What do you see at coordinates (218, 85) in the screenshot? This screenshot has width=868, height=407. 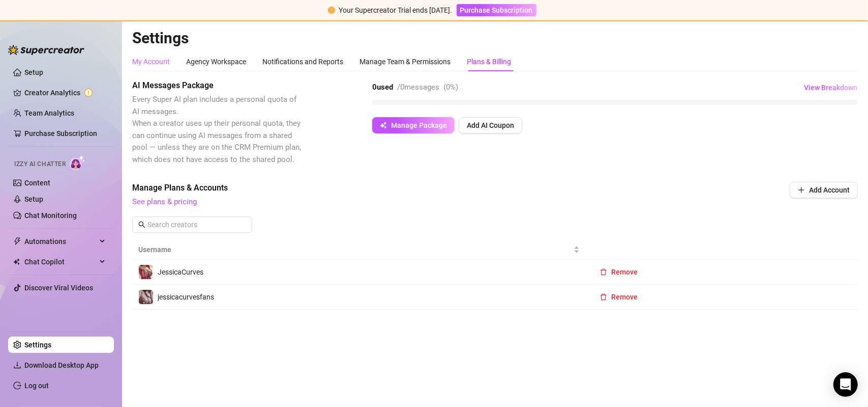 I see `span: AI Messages Package` at bounding box center [218, 85].